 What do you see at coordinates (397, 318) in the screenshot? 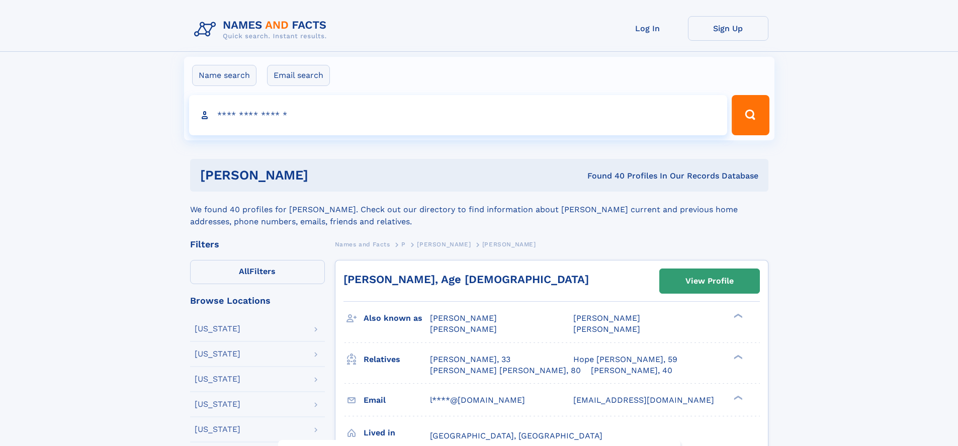
I see `h3: Also known as` at bounding box center [397, 318].